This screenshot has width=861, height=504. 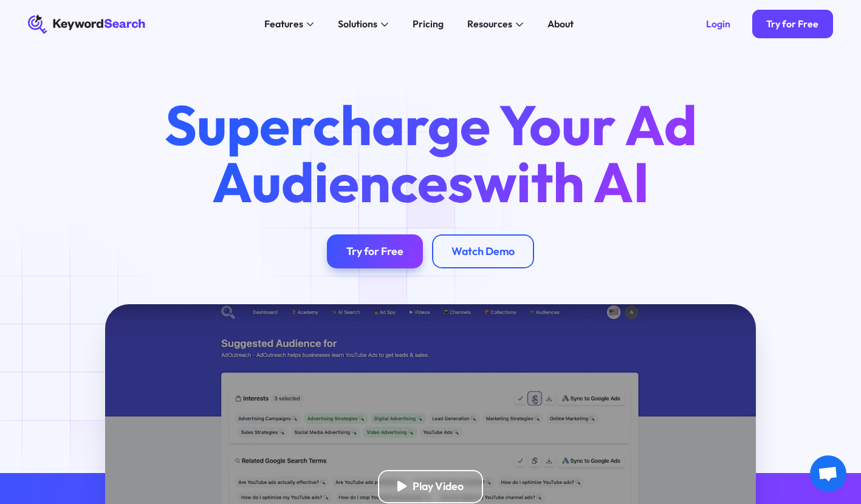 What do you see at coordinates (560, 24) in the screenshot?
I see `a: About` at bounding box center [560, 24].